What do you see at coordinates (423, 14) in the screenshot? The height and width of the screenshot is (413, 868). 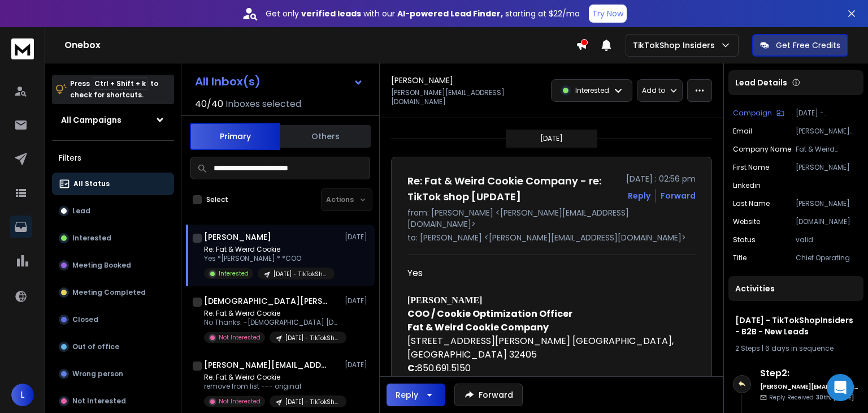 I see `p: Get only with our starting at $22/mo` at bounding box center [423, 14].